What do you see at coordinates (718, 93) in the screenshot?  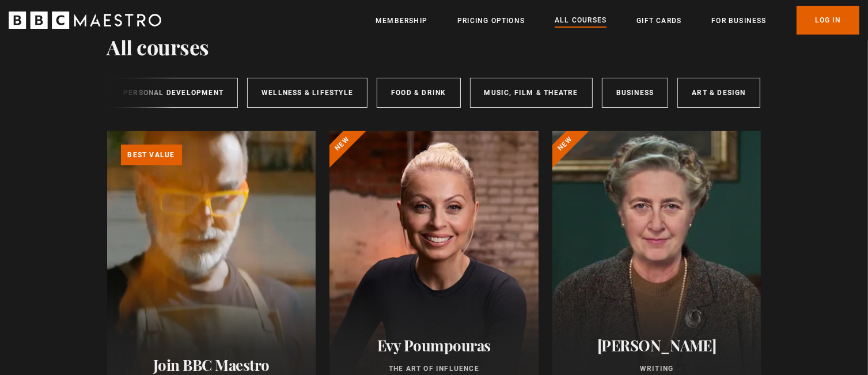 I see `a: Art & Design` at bounding box center [718, 93].